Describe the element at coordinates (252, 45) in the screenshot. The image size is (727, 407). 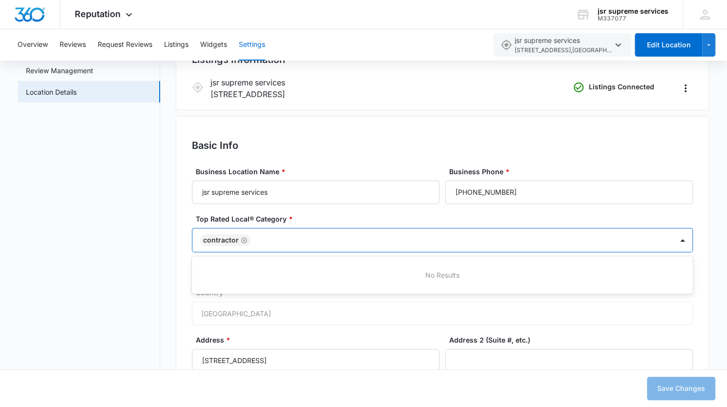
I see `button: Settings` at that location.